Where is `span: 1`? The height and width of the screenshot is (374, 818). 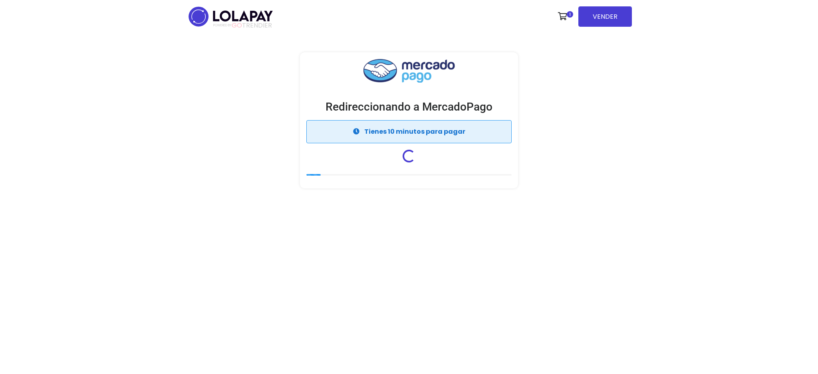 span: 1 is located at coordinates (570, 14).